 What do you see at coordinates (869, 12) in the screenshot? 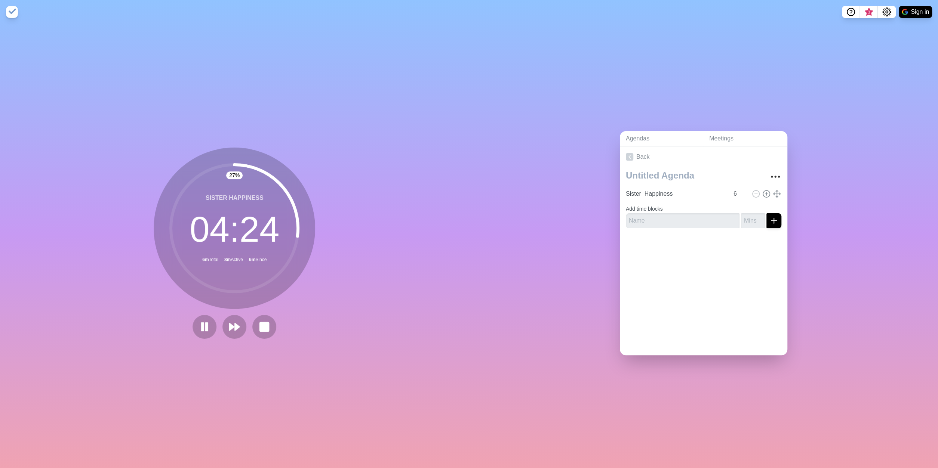
I see `button: What’s new` at bounding box center [869, 12].